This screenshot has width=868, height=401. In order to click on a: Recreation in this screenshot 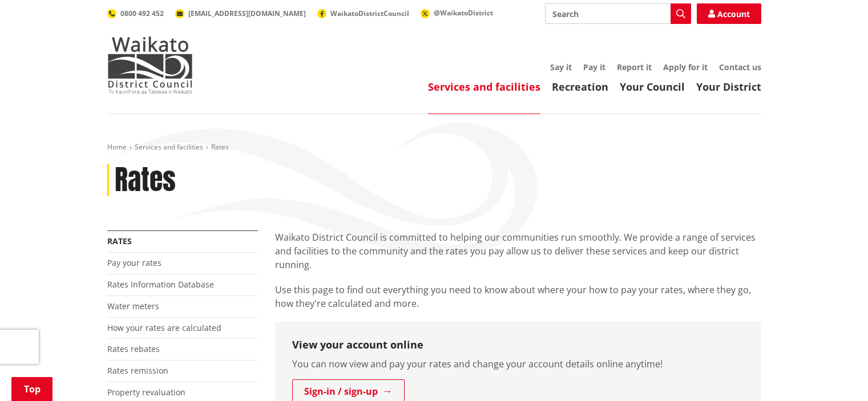, I will do `click(580, 87)`.